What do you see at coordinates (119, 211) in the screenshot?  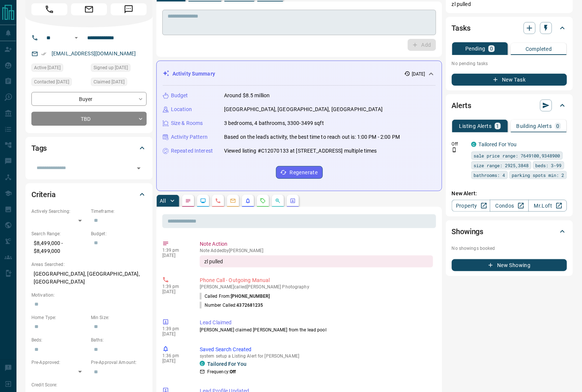 I see `p: Timeframe:` at bounding box center [119, 211].